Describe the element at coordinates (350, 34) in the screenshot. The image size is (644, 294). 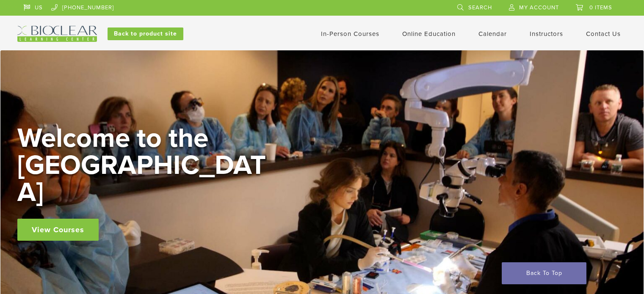
I see `a: In-Person Courses` at that location.